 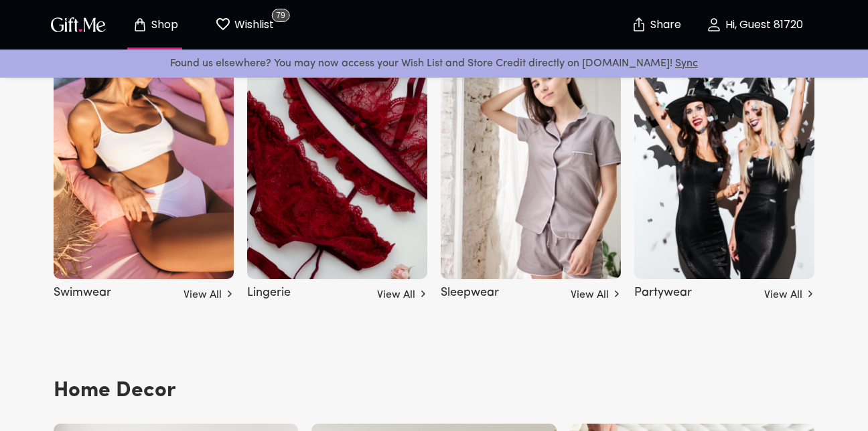 What do you see at coordinates (144, 141) in the screenshot?
I see `img: swimwear.png` at bounding box center [144, 141].